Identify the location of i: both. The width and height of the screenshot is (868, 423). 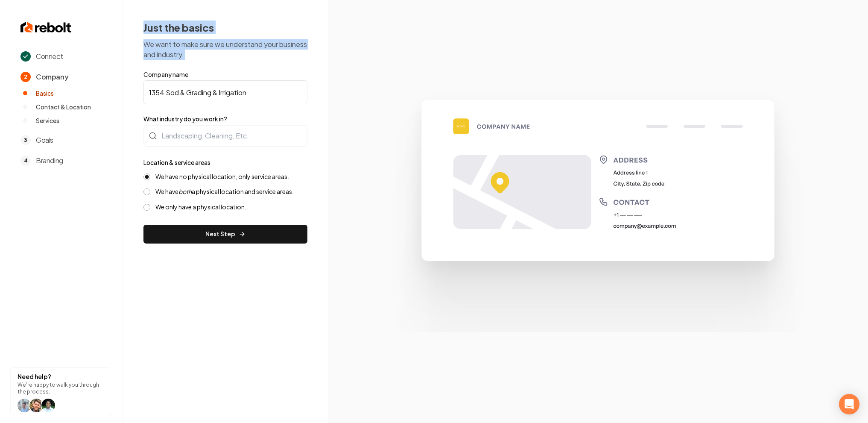
(185, 192).